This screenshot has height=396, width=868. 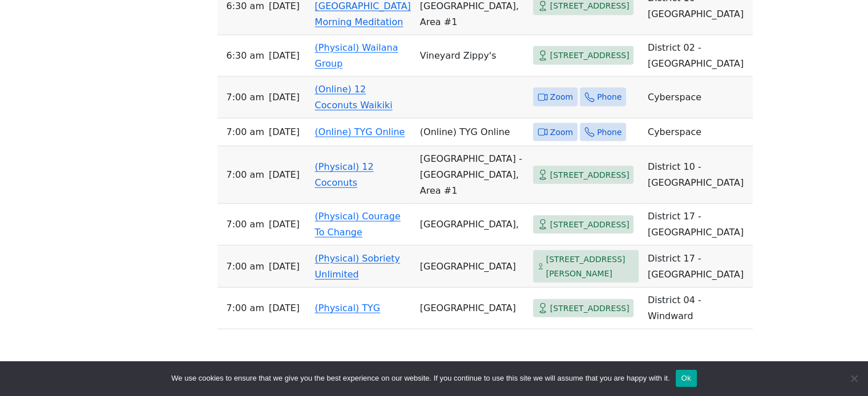 What do you see at coordinates (854, 379) in the screenshot?
I see `span: No` at bounding box center [854, 379].